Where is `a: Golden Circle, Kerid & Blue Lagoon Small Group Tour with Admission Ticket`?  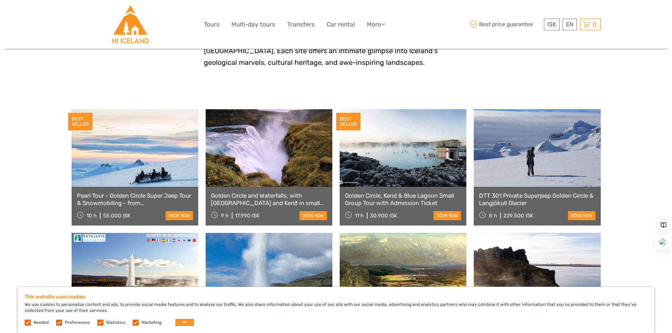
a: Golden Circle, Kerid & Blue Lagoon Small Group Tour with Admission Ticket is located at coordinates (403, 199).